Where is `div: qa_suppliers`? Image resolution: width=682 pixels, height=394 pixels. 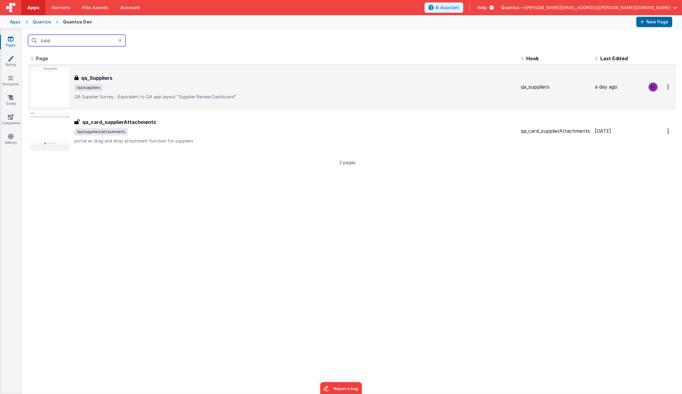
div: qa_suppliers is located at coordinates (555, 87).